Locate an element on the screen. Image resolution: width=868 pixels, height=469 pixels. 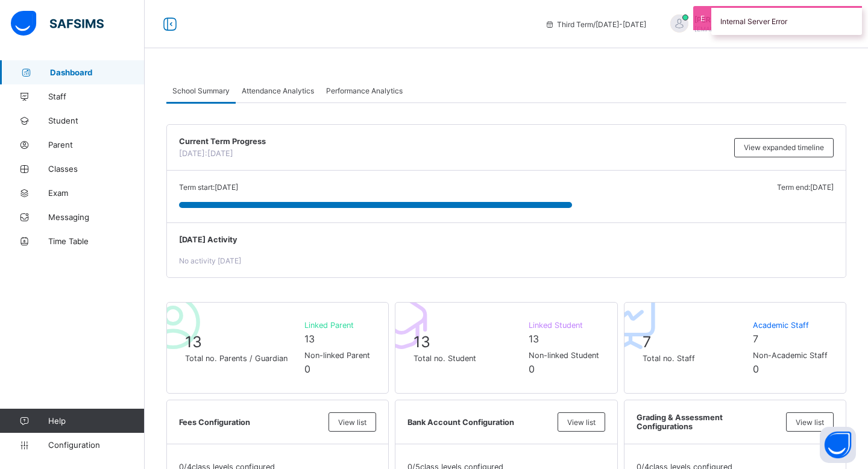
span: Parent is located at coordinates (97, 145).